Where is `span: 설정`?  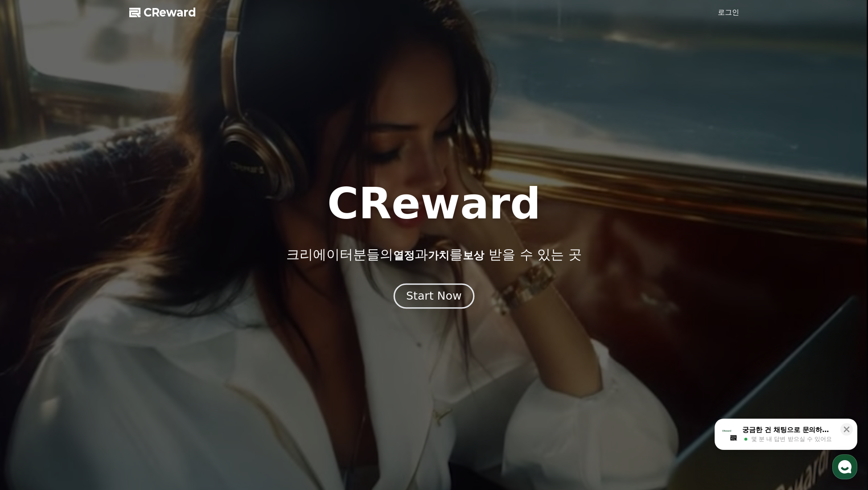
span: 설정 is located at coordinates (143, 299).